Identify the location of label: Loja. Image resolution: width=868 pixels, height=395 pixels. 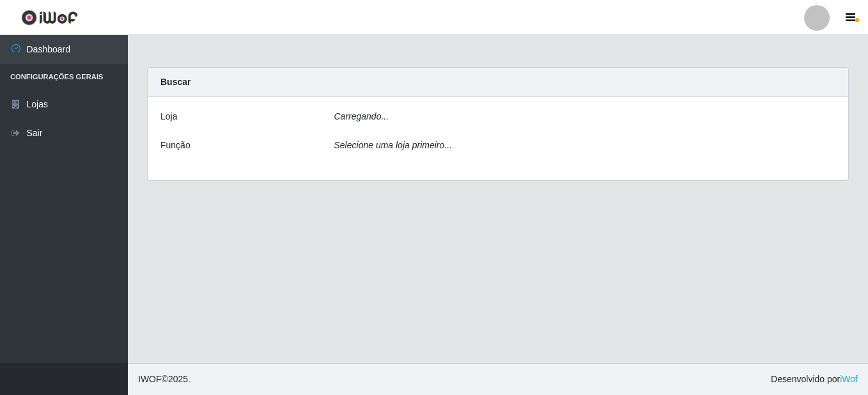
(169, 117).